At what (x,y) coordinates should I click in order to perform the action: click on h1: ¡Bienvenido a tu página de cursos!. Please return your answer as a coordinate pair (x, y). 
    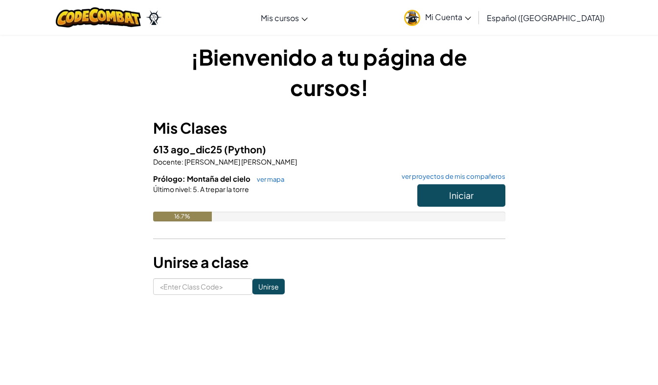
    Looking at the image, I should click on (329, 72).